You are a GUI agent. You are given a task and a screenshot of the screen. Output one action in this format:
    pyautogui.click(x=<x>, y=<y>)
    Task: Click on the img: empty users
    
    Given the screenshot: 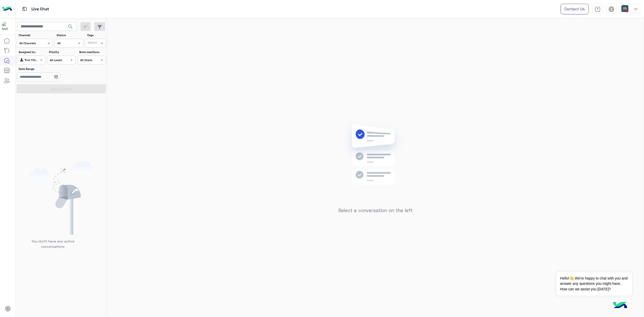 What is the action you would take?
    pyautogui.click(x=61, y=198)
    